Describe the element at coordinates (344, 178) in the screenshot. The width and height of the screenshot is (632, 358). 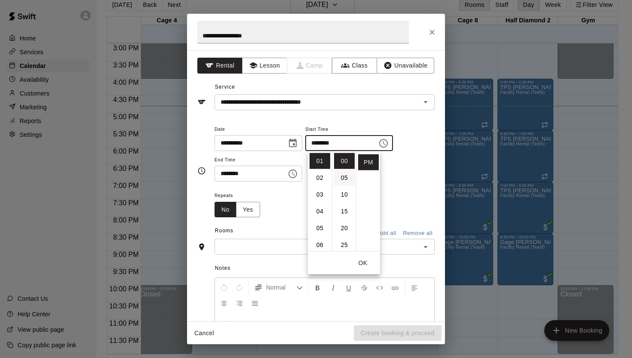
I see `li: 5 minutes` at that location.